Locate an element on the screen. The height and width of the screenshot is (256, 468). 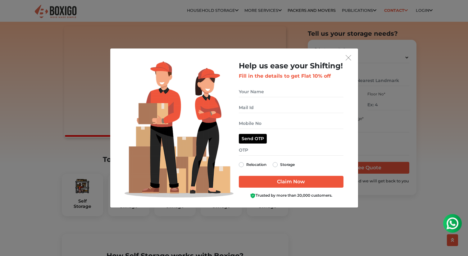
input: Your Name is located at coordinates (291, 92).